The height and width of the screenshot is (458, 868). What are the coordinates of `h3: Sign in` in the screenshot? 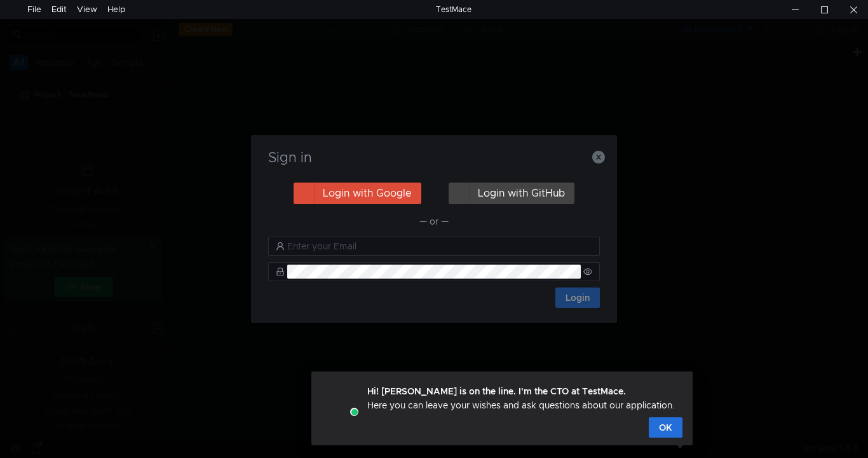 It's located at (434, 158).